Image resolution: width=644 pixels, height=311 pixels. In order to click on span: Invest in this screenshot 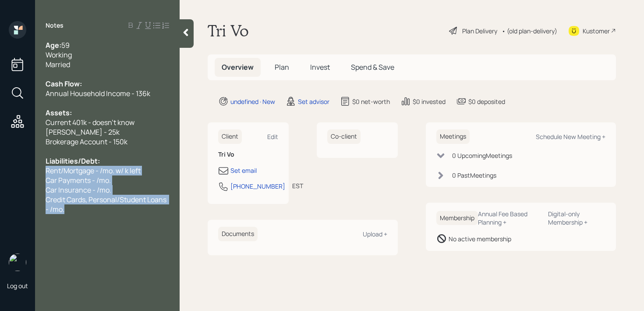, I will do `click(320, 67)`.